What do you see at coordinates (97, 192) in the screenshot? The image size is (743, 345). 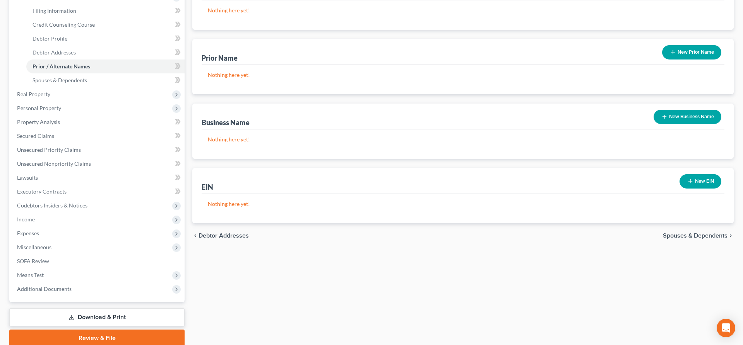 I see `a: Executory Contracts` at bounding box center [97, 192].